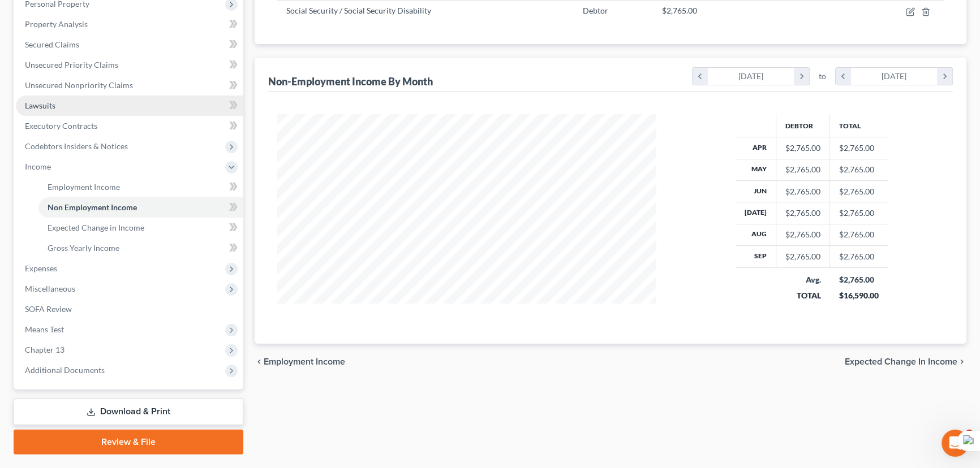 Image resolution: width=980 pixels, height=468 pixels. What do you see at coordinates (756, 170) in the screenshot?
I see `th: May` at bounding box center [756, 170].